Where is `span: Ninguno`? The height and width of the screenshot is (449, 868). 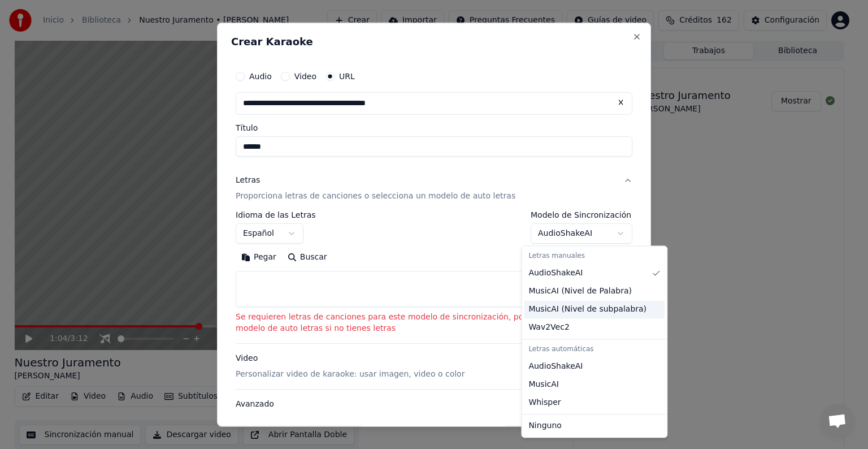 span: Ninguno is located at coordinates (545, 426).